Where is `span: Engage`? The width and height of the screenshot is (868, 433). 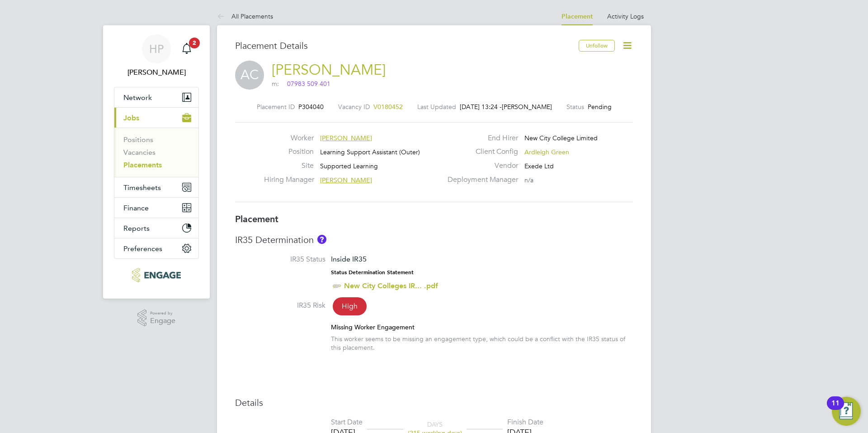 span: Engage is located at coordinates (163, 321).